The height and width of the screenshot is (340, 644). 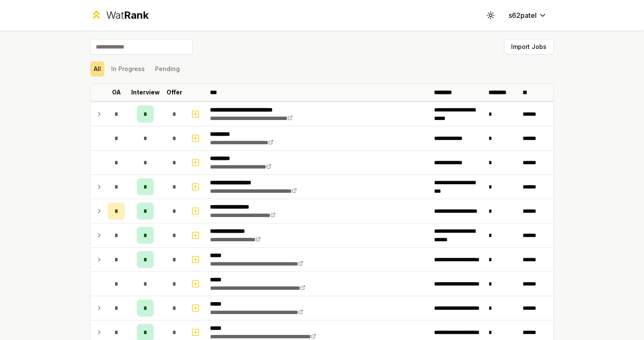 I want to click on button: In Progress, so click(x=128, y=69).